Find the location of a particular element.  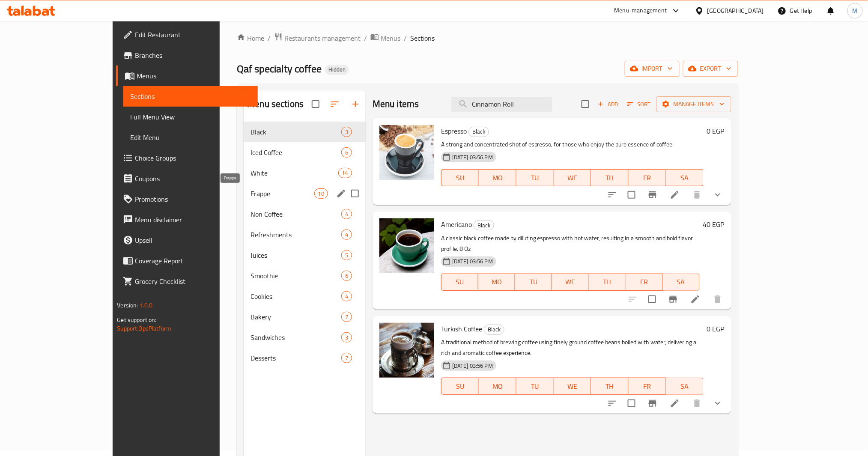

a: Coverage Report is located at coordinates (187, 260).